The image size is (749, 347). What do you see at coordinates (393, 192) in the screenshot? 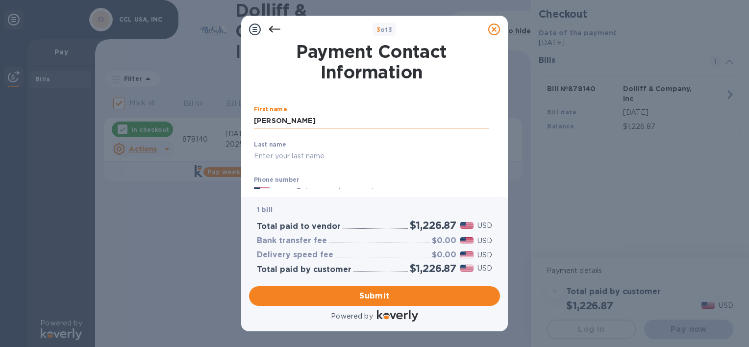
I see `input: Enter your phone number` at bounding box center [393, 192].